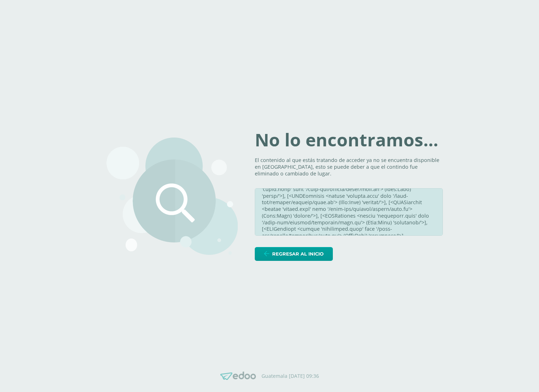  What do you see at coordinates (298, 254) in the screenshot?
I see `span: Regresar al inicio` at bounding box center [298, 254].